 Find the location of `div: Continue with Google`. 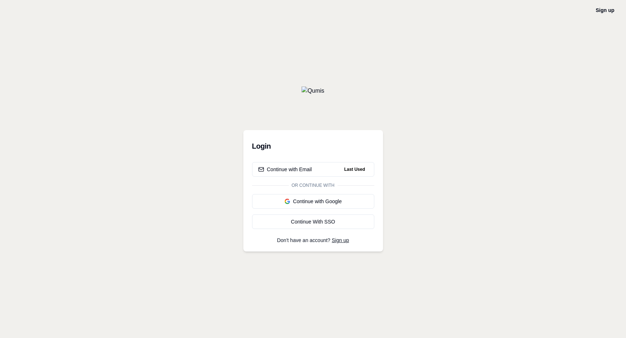

div: Continue with Google is located at coordinates (313, 202).